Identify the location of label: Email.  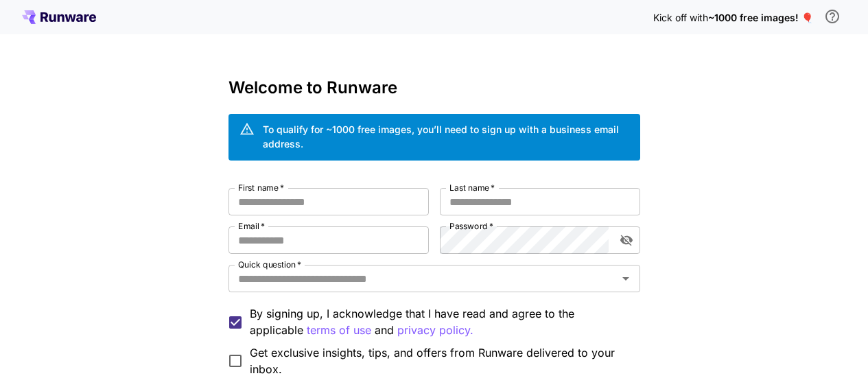
(251, 225).